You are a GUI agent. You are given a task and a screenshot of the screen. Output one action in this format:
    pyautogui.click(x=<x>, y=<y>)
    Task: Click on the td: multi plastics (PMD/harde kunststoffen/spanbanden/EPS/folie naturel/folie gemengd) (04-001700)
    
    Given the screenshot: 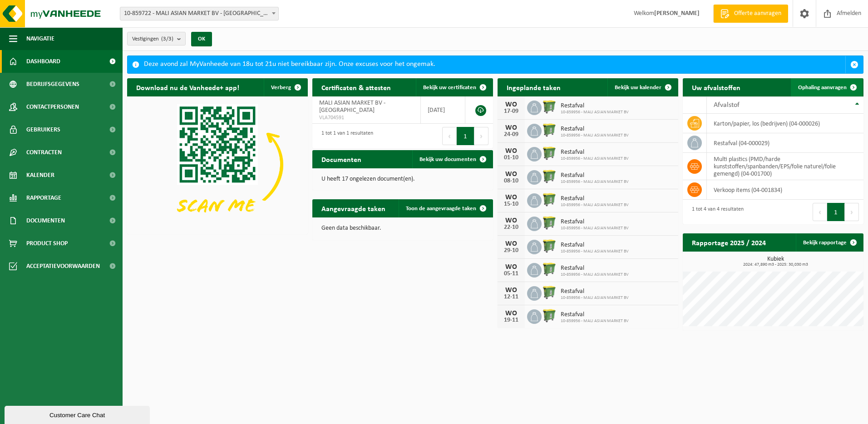 What is the action you would take?
    pyautogui.click(x=785, y=167)
    